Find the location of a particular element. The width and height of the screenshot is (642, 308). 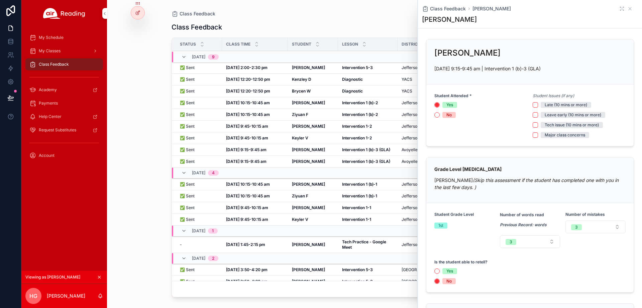

a: Keyler V is located at coordinates (313, 219).